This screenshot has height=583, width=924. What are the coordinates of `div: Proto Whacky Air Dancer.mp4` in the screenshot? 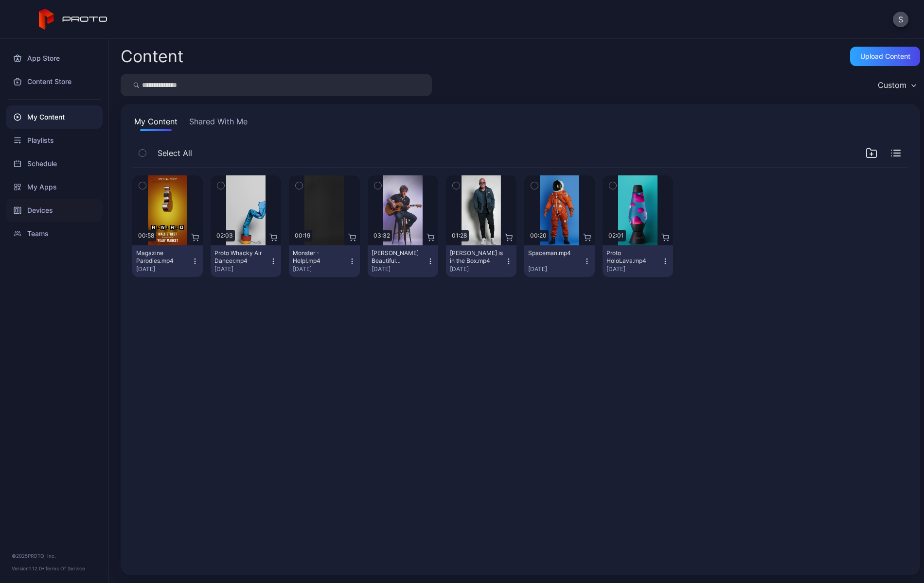 It's located at (241, 257).